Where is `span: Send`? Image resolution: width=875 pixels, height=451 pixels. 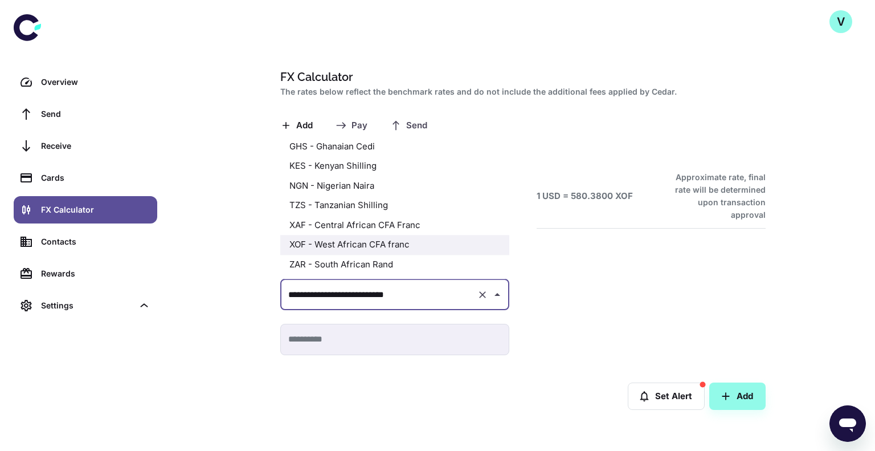 span: Send is located at coordinates (417, 125).